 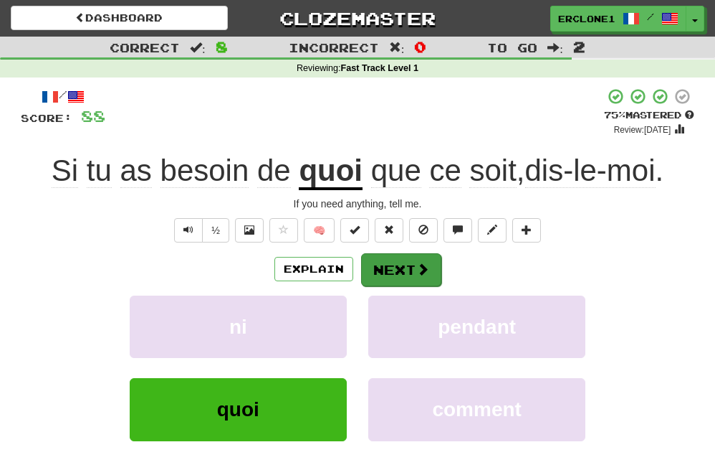 What do you see at coordinates (238, 409) in the screenshot?
I see `button: quoi` at bounding box center [238, 409].